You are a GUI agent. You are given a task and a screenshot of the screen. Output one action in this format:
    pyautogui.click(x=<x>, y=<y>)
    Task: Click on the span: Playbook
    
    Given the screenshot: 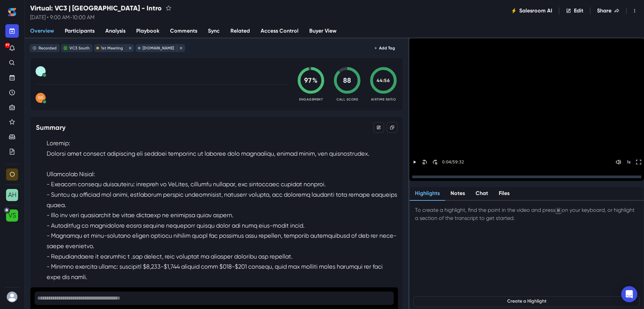 What is the action you would take?
    pyautogui.click(x=148, y=31)
    